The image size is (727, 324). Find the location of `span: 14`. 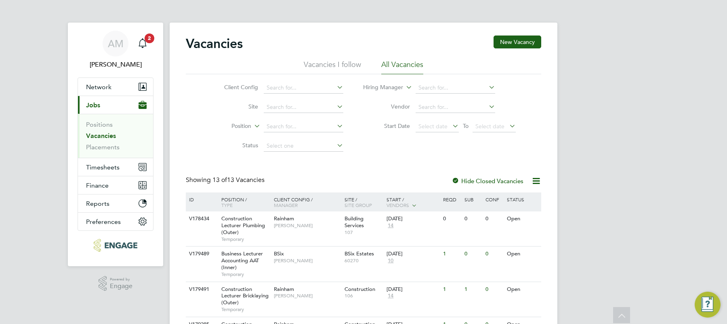

span: 14 is located at coordinates (391, 296).